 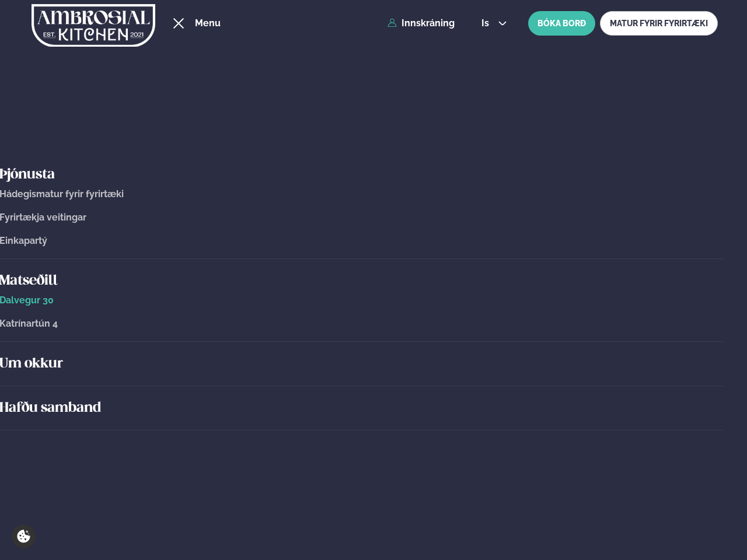 What do you see at coordinates (94, 26) in the screenshot?
I see `img: logo` at bounding box center [94, 26].